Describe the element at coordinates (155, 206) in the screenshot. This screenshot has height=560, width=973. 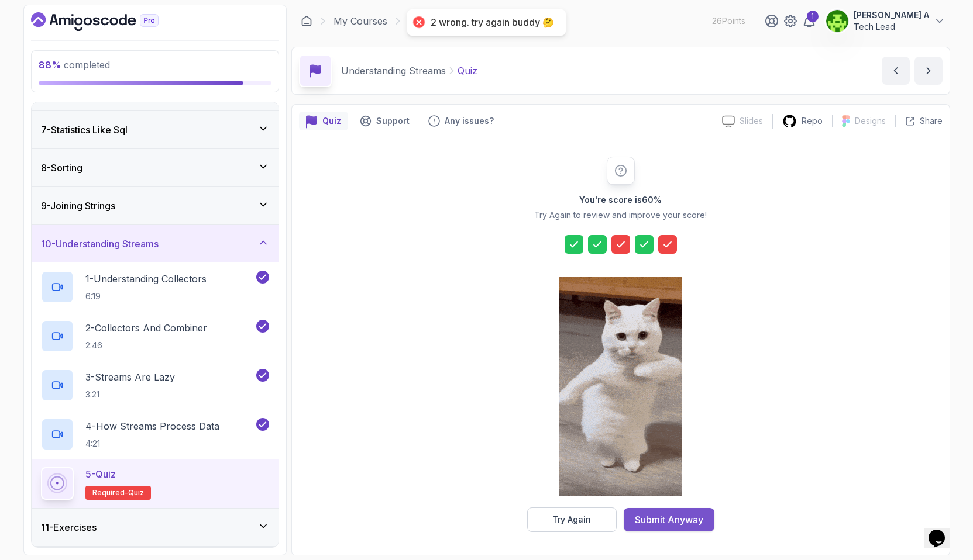
I see `button: 9-Joining Strings` at that location.